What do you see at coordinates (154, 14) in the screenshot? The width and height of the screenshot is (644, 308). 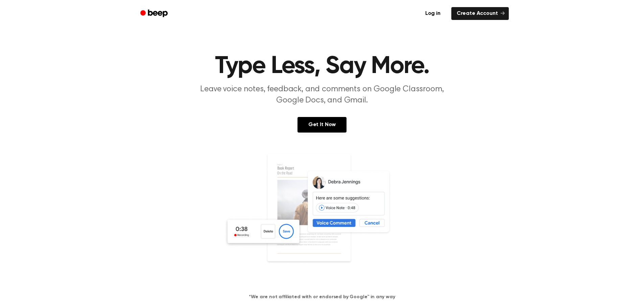 I see `a: Beep` at bounding box center [154, 14].